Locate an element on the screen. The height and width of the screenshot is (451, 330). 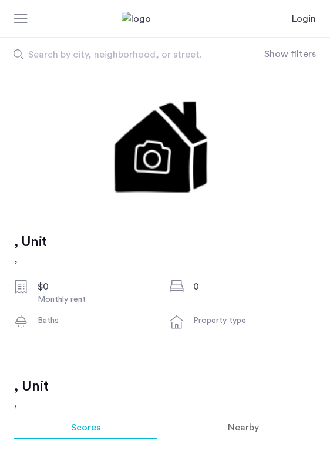
span: Search by city, neighborhood, or street. is located at coordinates (134, 55).